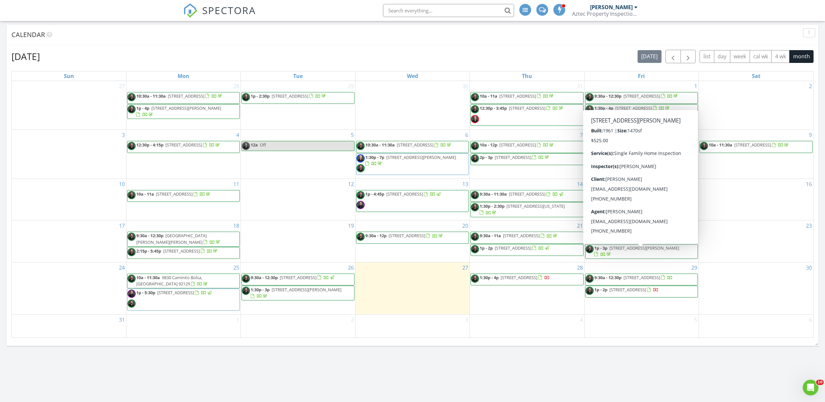 The height and width of the screenshot is (402, 825). I want to click on button: week, so click(740, 56).